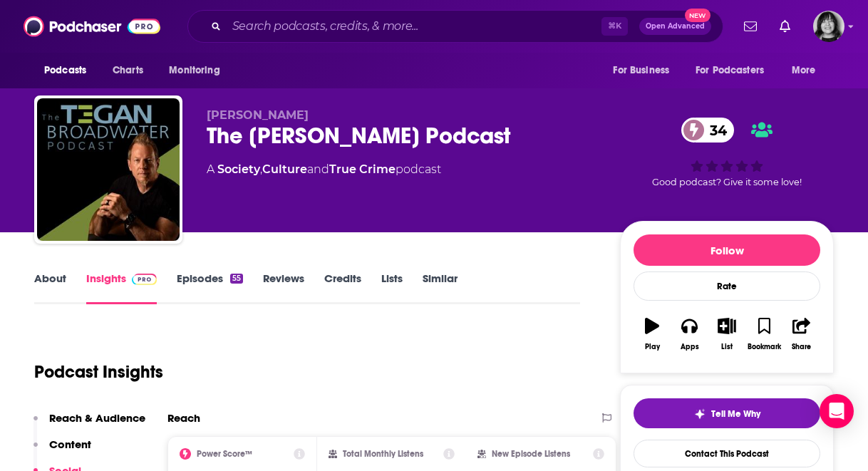 This screenshot has width=868, height=471. I want to click on h2: Total Monthly Listens, so click(382, 454).